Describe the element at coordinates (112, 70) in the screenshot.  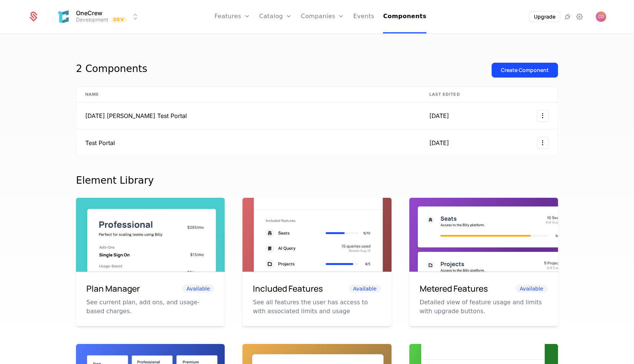
I see `div: 2 Components` at that location.